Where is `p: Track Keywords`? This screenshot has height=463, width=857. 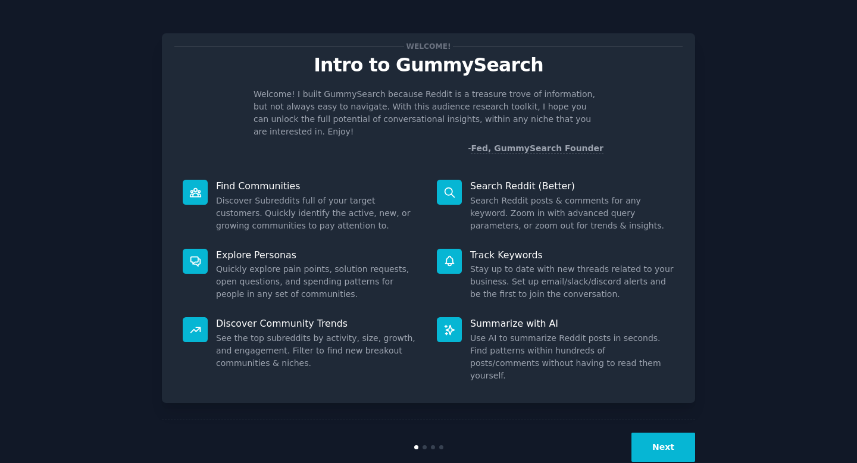
p: Track Keywords is located at coordinates (572, 255).